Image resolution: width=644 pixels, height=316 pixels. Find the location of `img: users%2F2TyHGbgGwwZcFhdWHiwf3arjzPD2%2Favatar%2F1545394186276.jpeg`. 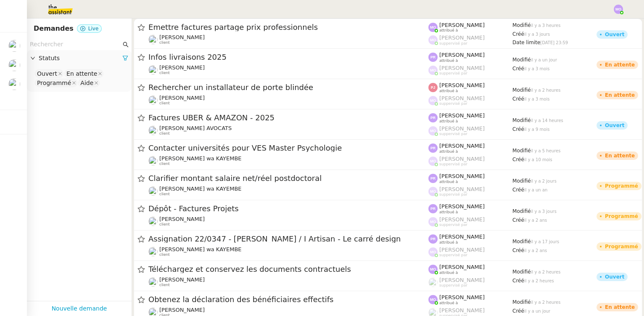

img: users%2F2TyHGbgGwwZcFhdWHiwf3arjzPD2%2Favatar%2F1545394186276.jpeg is located at coordinates (153, 100).